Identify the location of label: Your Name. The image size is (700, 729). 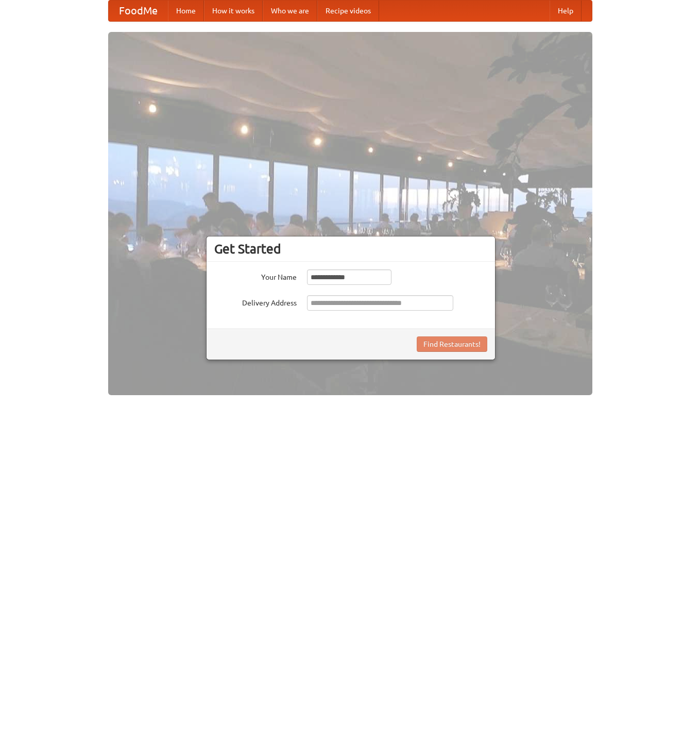
(255, 275).